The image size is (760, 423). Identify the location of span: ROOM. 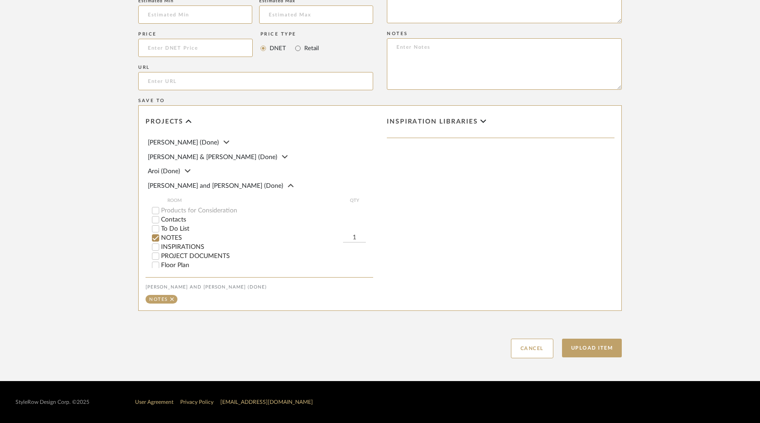
(255, 201).